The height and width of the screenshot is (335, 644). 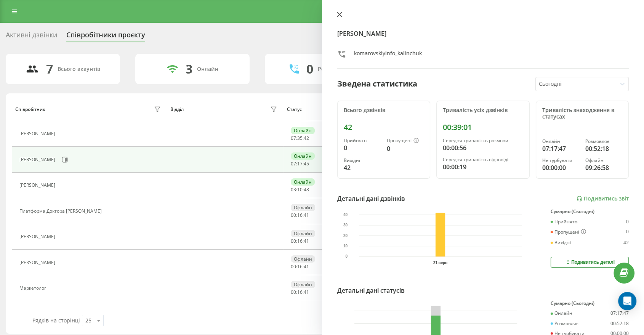 What do you see at coordinates (583, 114) in the screenshot?
I see `div: Тривалість знаходження в статусах` at bounding box center [583, 114].